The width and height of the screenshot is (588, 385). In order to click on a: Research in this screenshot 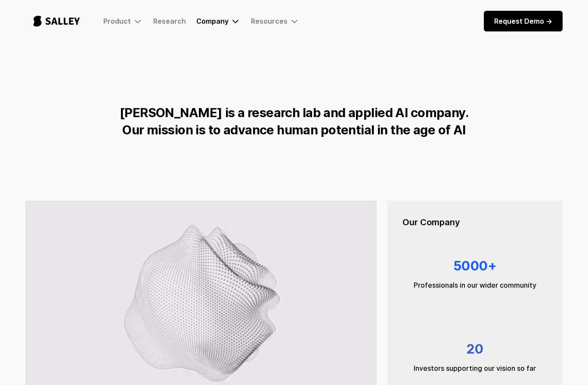, I will do `click(169, 22)`.